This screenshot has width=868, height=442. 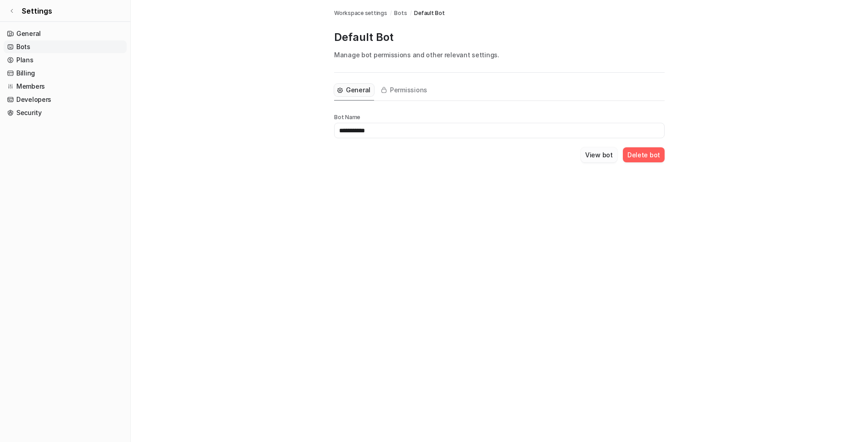 I want to click on a: General, so click(x=65, y=34).